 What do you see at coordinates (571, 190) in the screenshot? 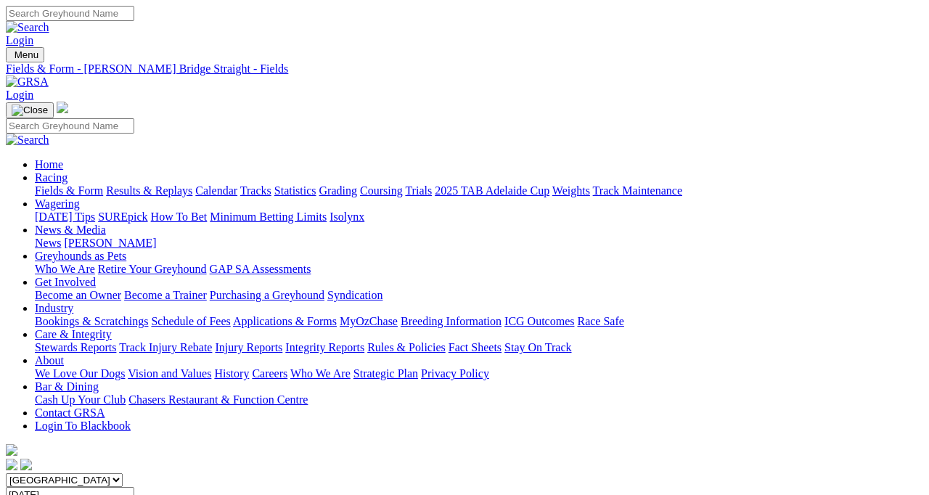
I see `a: Weights` at bounding box center [571, 190].